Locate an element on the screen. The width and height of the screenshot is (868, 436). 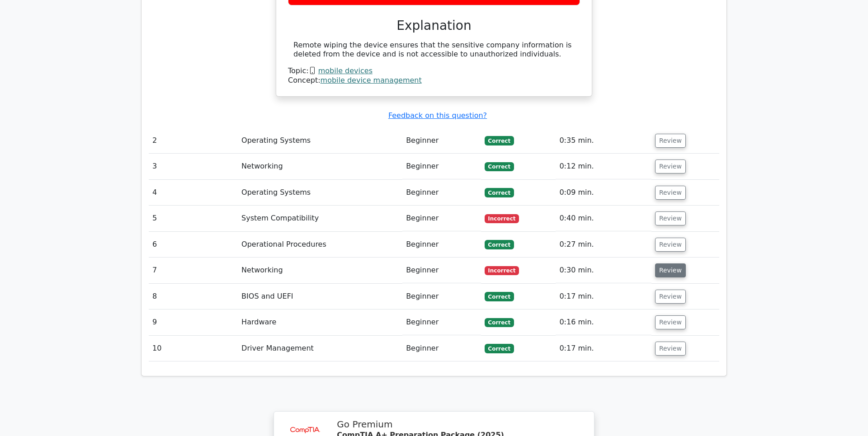
u: Feedback on this question? is located at coordinates (437, 115).